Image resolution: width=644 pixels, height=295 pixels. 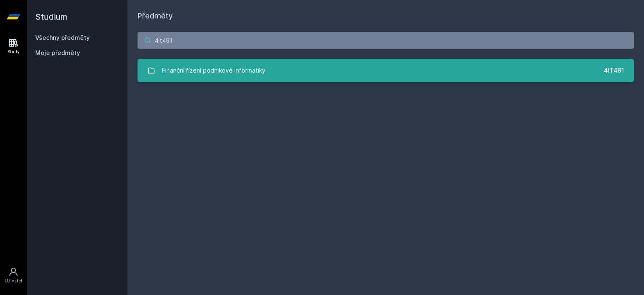 I want to click on span: Moje předměty, so click(x=57, y=53).